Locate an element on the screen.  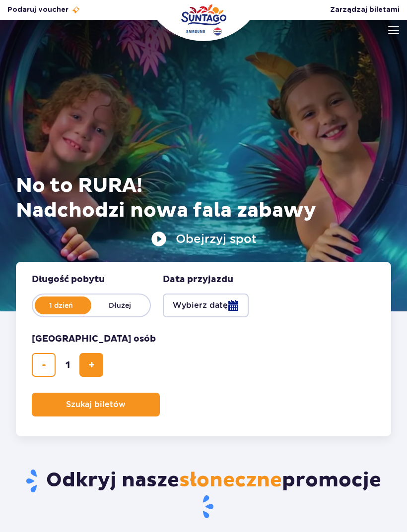
form: Planowanie wizyty w Park of Poland is located at coordinates (203, 349).